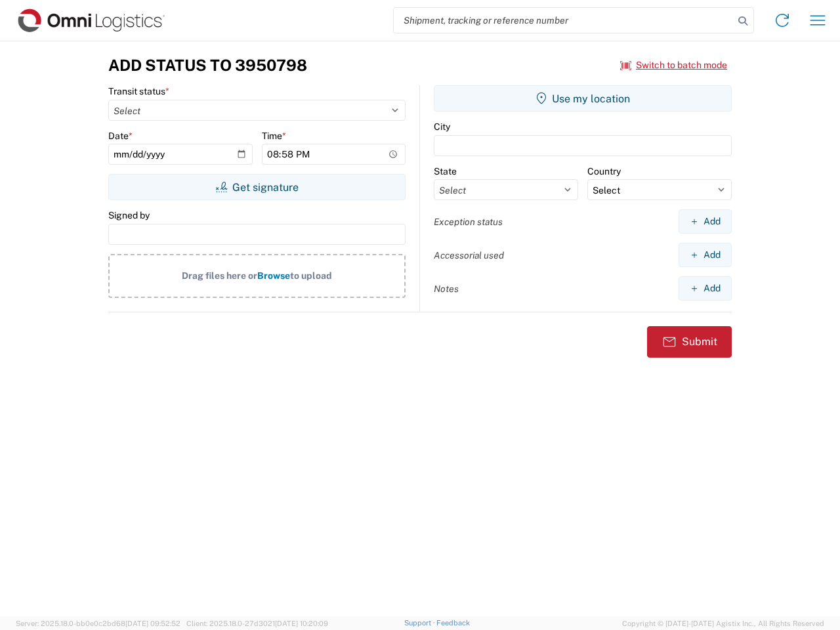 The image size is (840, 630). What do you see at coordinates (468, 255) in the screenshot?
I see `label: Accessorial used` at bounding box center [468, 255].